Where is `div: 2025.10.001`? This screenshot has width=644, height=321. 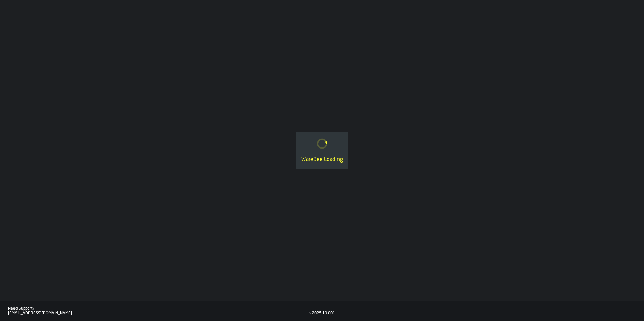
div: 2025.10.001 is located at coordinates (324, 314).